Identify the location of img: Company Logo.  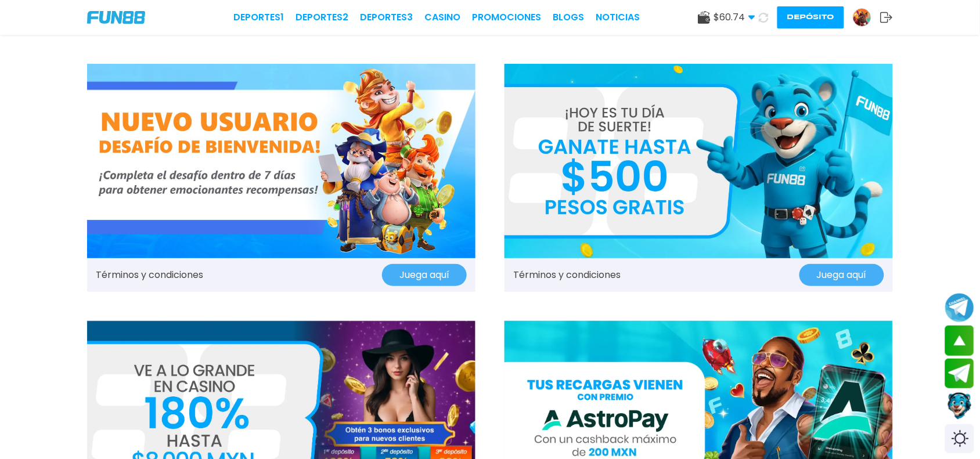
(116, 18).